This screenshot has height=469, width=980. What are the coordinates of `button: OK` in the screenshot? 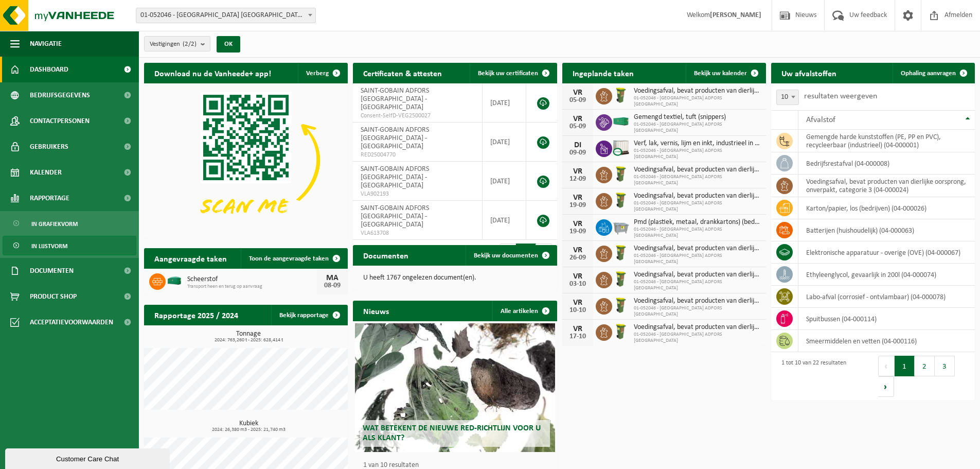 It's located at (229, 44).